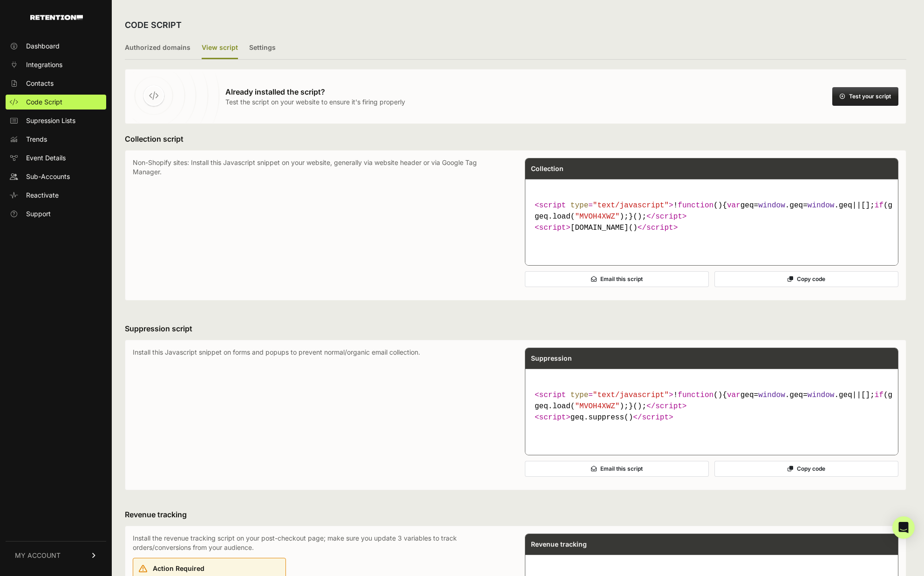  I want to click on a: Integrations, so click(56, 65).